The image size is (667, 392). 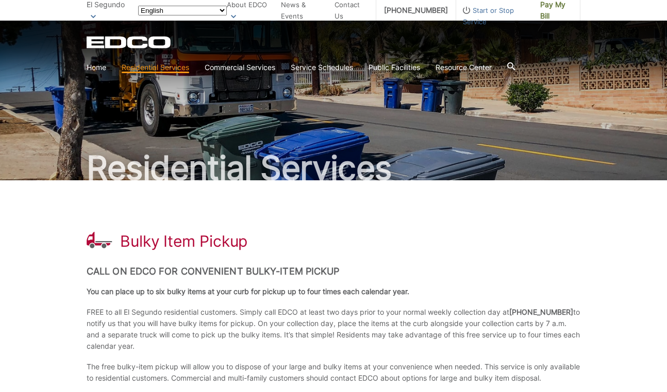 What do you see at coordinates (129, 42) in the screenshot?
I see `a: EDCD logo. Return to the homepage.` at bounding box center [129, 42].